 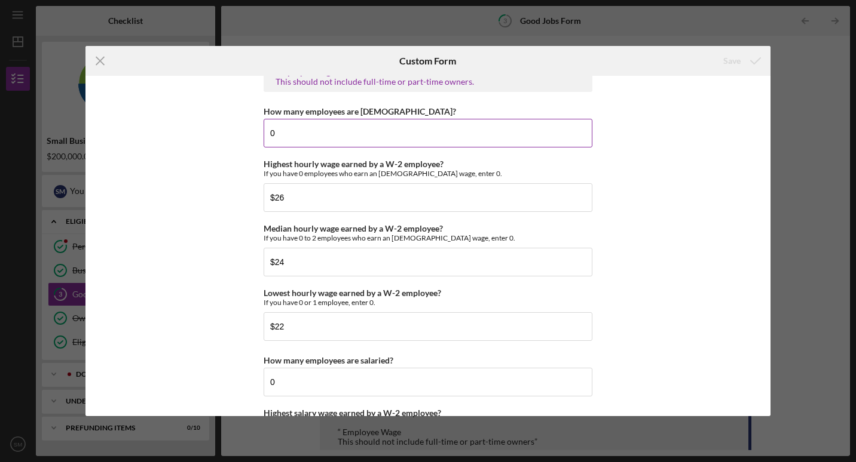 I want to click on label: Highest salary wage earned by a W-2 employee?, so click(x=352, y=413).